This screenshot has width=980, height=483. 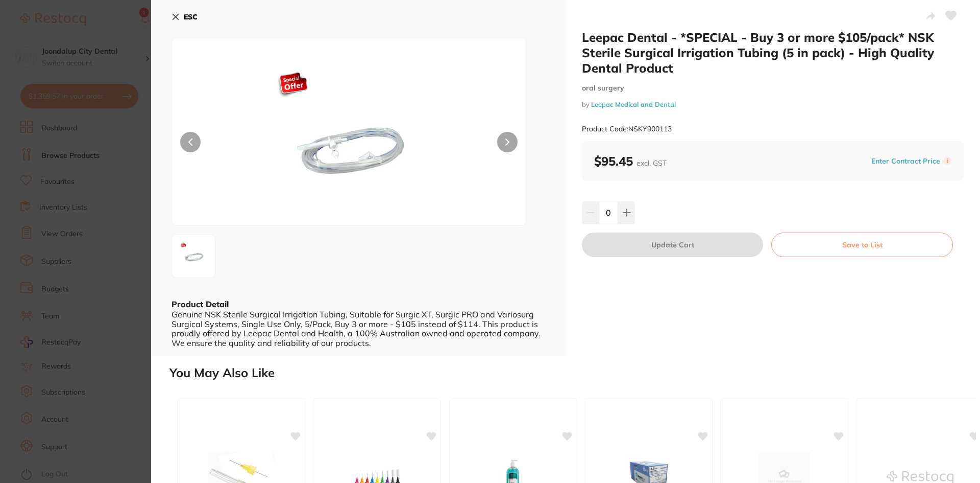 What do you see at coordinates (947, 161) in the screenshot?
I see `label: i` at bounding box center [947, 161].